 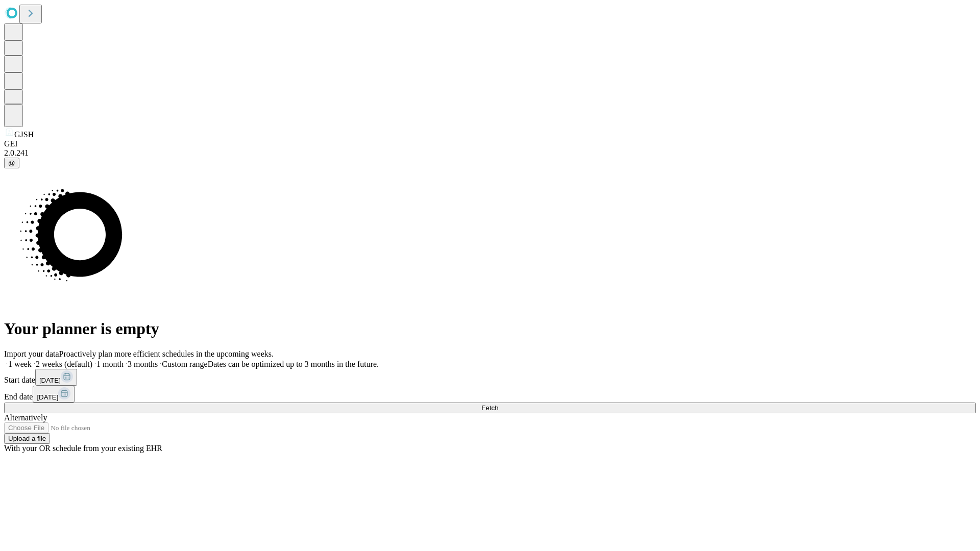 I want to click on span: 1 week, so click(x=20, y=364).